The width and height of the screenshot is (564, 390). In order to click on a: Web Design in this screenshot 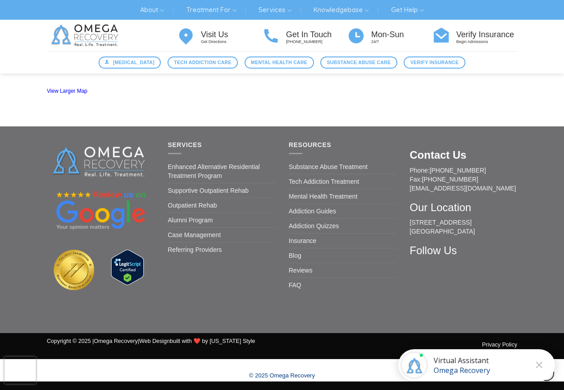, I will do `click(154, 341)`.